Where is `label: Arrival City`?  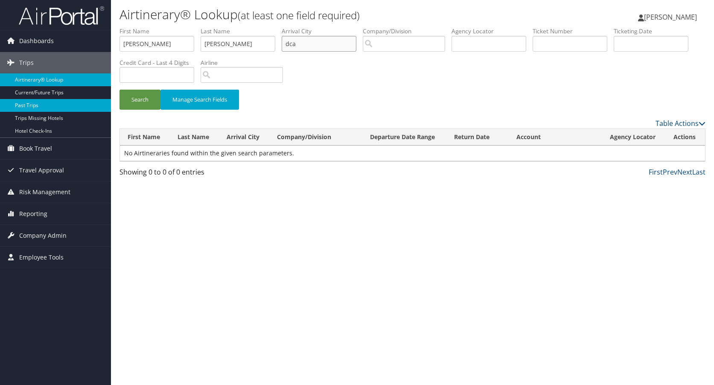 label: Arrival City is located at coordinates (322, 31).